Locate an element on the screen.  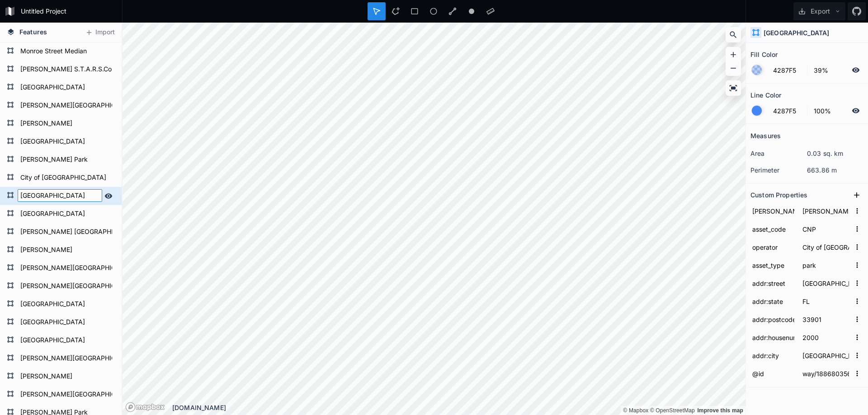
button: Export is located at coordinates (819, 11).